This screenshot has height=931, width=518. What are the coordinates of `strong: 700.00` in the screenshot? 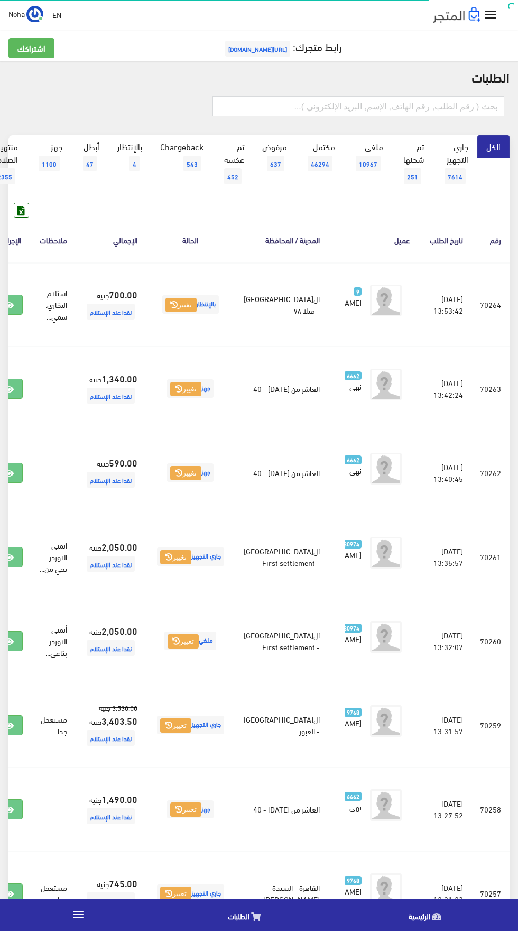 It's located at (123, 294).